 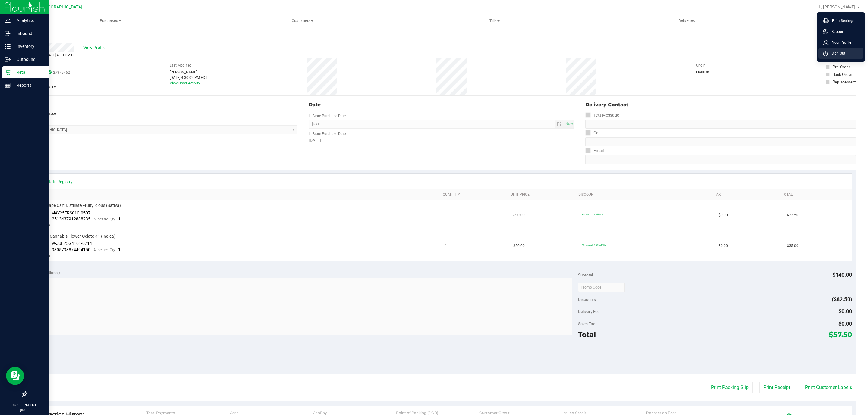 I want to click on a: View Order Activity, so click(x=184, y=83).